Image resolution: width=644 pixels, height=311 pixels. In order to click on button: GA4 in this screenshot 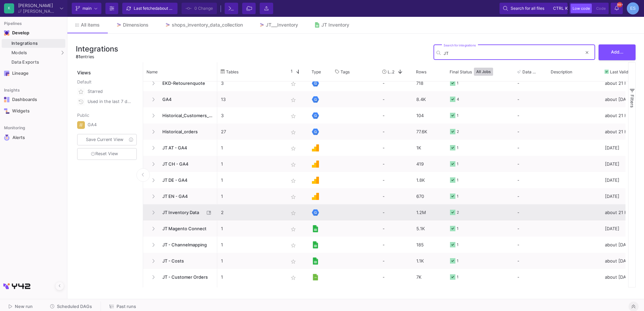, I will do `click(107, 125)`.